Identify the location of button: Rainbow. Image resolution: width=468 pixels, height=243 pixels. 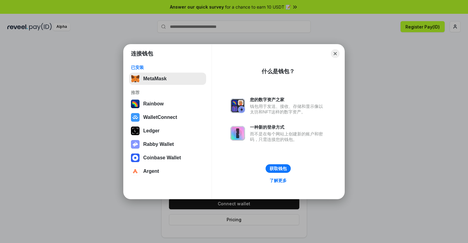
(168, 104).